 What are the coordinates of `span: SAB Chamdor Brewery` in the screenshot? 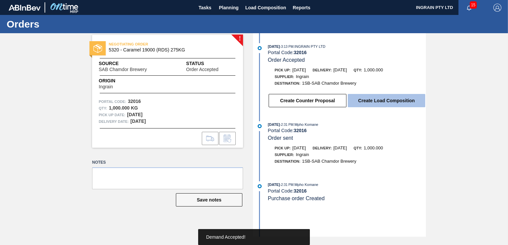 It's located at (123, 70).